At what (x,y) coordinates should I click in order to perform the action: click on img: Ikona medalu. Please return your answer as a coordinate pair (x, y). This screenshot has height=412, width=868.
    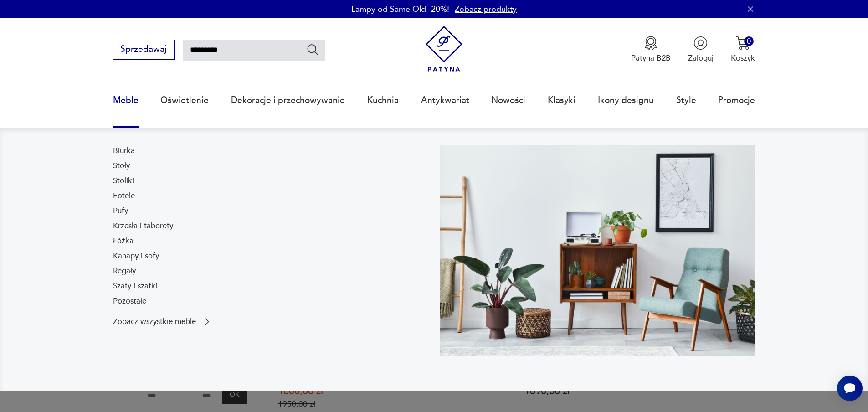
    Looking at the image, I should click on (650, 43).